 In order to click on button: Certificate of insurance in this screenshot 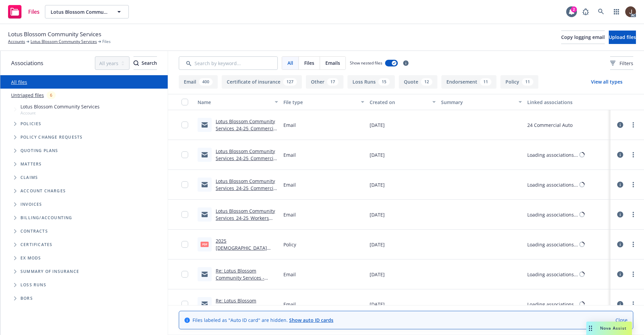, I will do `click(261, 82)`.